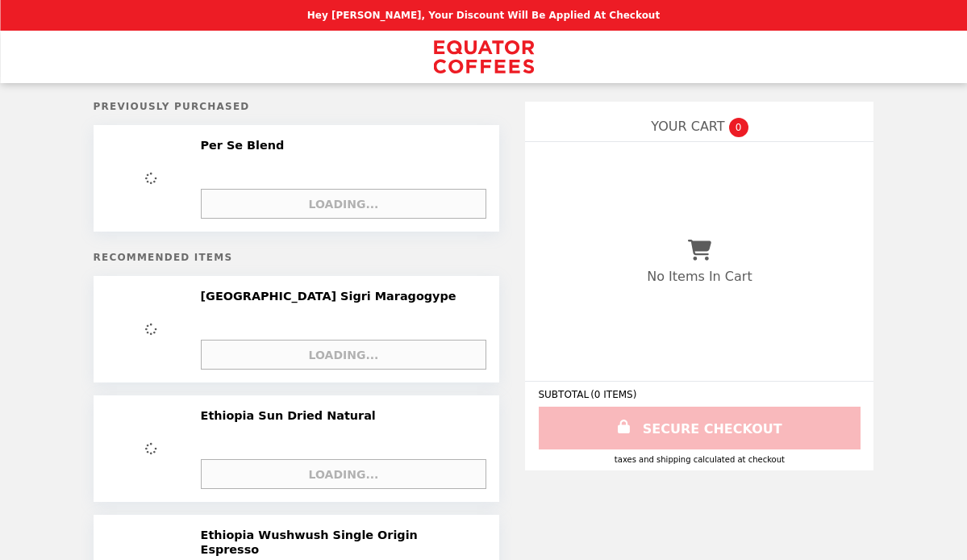 This screenshot has height=560, width=967. Describe the element at coordinates (246, 145) in the screenshot. I see `h2: Per Se Blend` at that location.